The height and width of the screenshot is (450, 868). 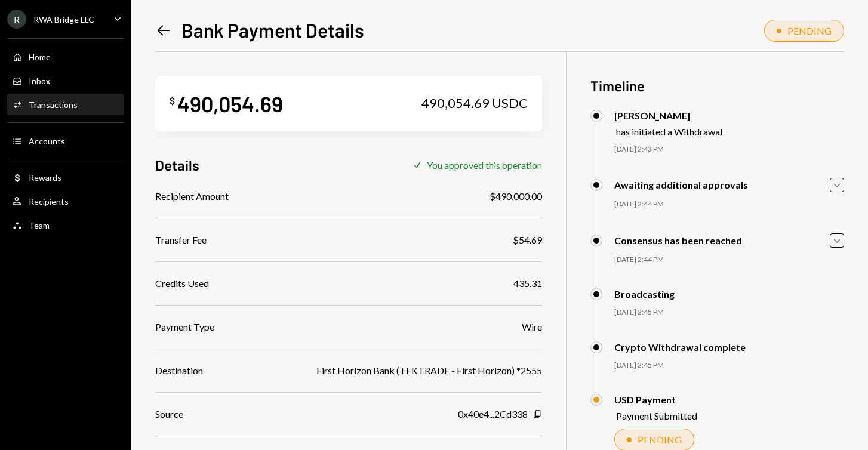 I want to click on div: Awaiting additional approvals, so click(x=682, y=185).